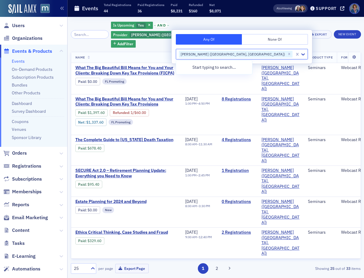 This screenshot has height=278, width=364. I want to click on time: 2:45 PM, so click(204, 175).